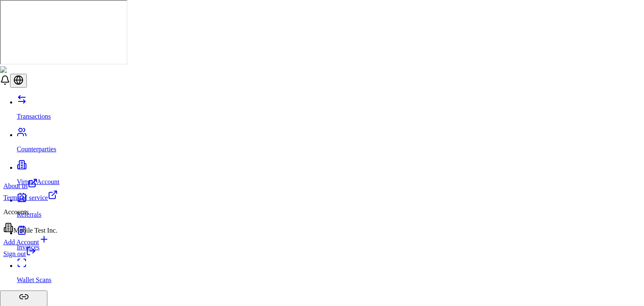 Image resolution: width=644 pixels, height=306 pixels. Describe the element at coordinates (31, 196) in the screenshot. I see `div: Terms of service` at that location.